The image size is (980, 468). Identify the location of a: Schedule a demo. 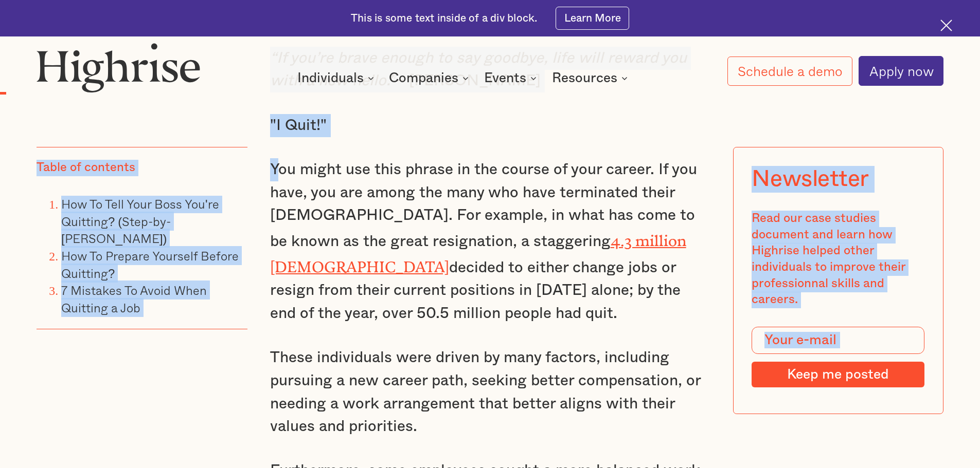
(790, 71).